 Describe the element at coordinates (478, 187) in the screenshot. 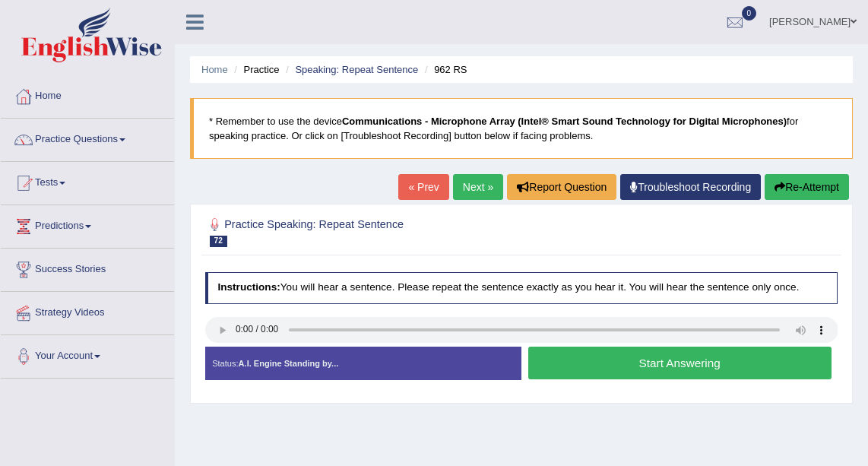

I see `a: Next »` at that location.